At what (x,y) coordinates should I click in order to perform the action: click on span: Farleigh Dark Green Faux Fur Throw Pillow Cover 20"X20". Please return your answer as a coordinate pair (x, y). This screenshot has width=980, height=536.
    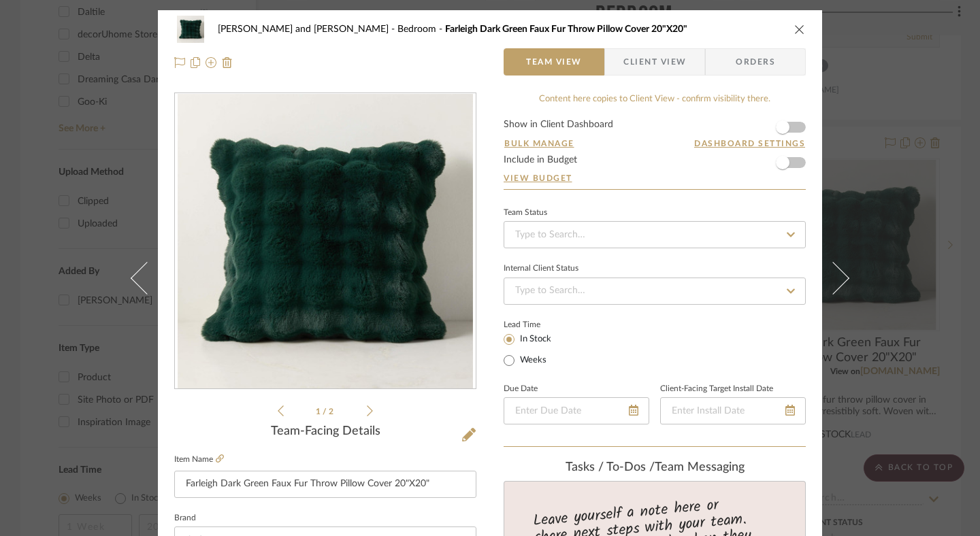
    Looking at the image, I should click on (566, 29).